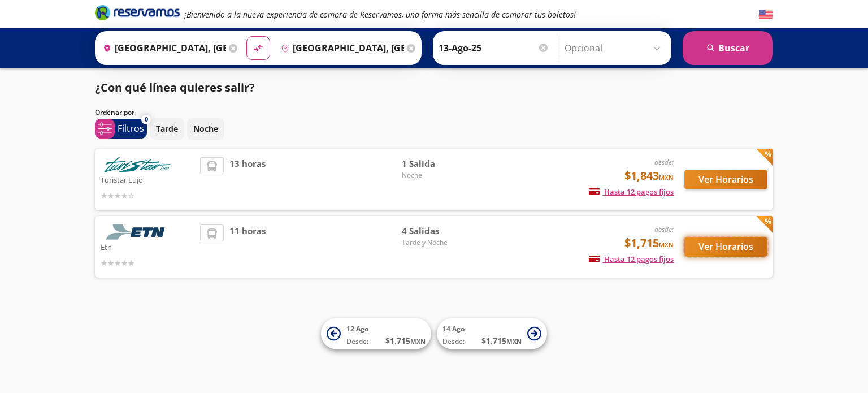 Image resolution: width=868 pixels, height=393 pixels. I want to click on button: 12 AgoDesde:$1,715MXN, so click(375, 334).